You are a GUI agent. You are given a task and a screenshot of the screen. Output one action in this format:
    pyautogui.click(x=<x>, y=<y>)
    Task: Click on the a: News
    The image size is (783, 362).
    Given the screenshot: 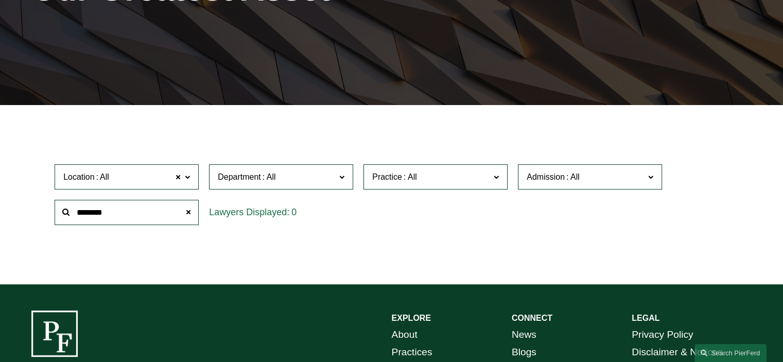 What is the action you would take?
    pyautogui.click(x=524, y=335)
    